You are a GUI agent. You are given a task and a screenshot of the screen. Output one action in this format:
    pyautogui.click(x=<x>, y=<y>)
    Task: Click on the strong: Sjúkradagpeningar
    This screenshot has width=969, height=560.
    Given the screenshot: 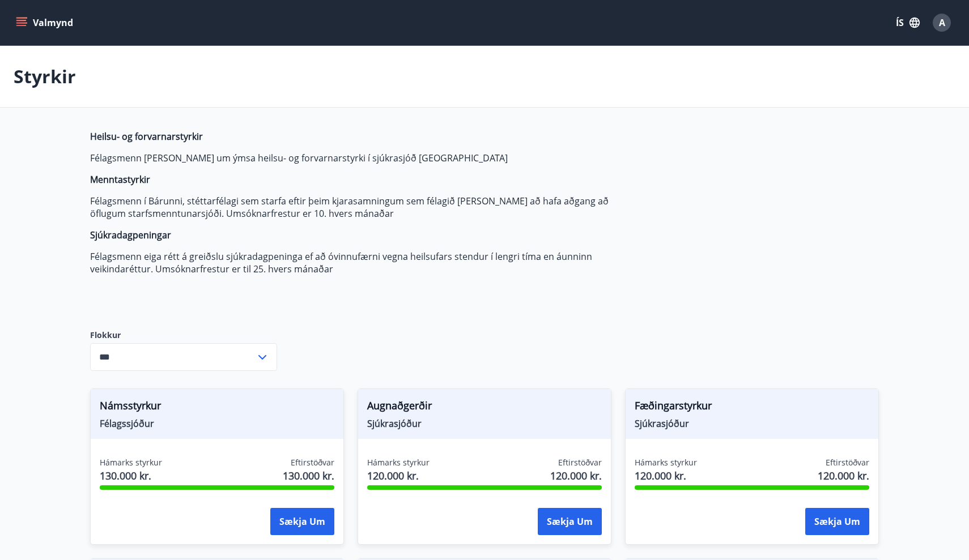 What is the action you would take?
    pyautogui.click(x=130, y=235)
    